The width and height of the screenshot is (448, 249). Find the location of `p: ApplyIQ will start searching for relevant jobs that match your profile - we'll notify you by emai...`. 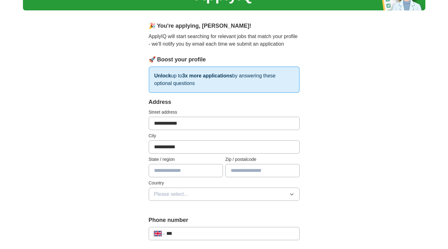

p: ApplyIQ will start searching for relevant jobs that match your profile - we'll notify you by emai... is located at coordinates (224, 40).